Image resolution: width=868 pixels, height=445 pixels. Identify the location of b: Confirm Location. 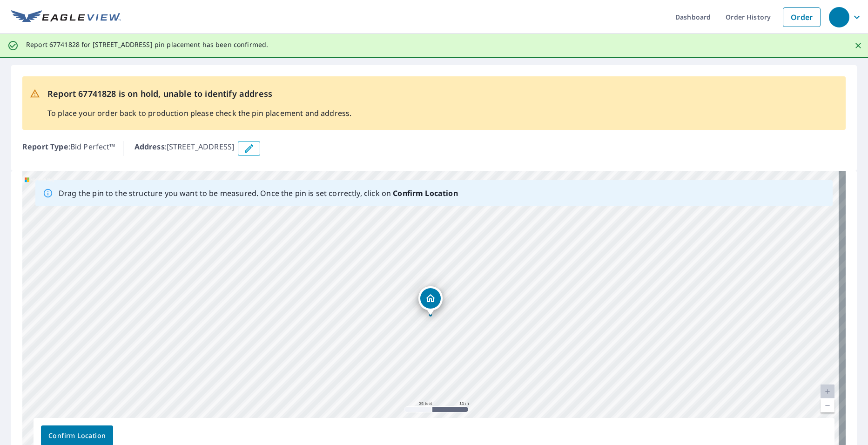
(425, 193).